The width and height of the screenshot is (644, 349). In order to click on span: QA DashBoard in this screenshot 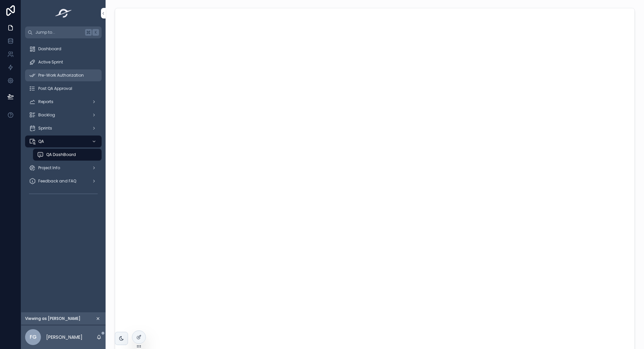, I will do `click(61, 154)`.